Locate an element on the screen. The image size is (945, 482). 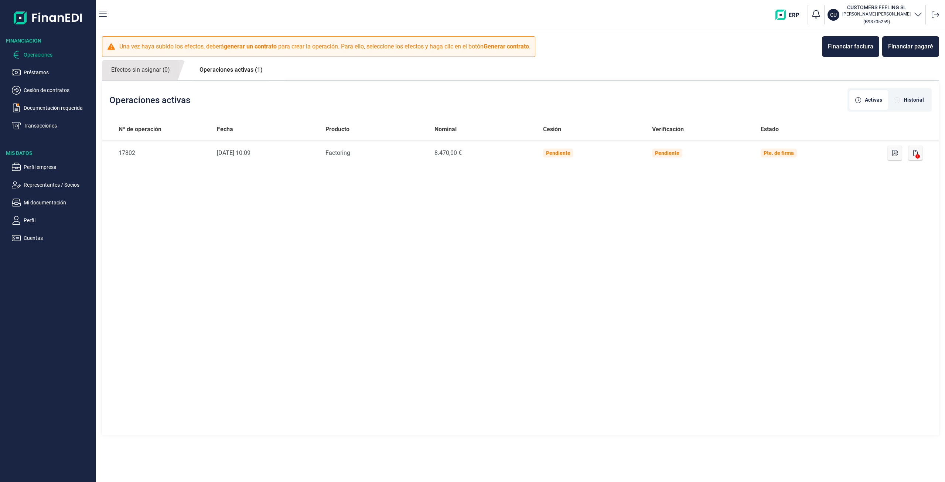
span: Verificación is located at coordinates (668, 129).